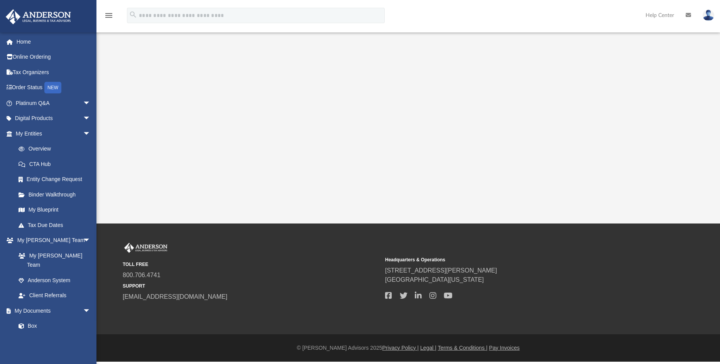 This screenshot has height=364, width=720. Describe the element at coordinates (54, 341) in the screenshot. I see `a: Meeting Minutes` at that location.